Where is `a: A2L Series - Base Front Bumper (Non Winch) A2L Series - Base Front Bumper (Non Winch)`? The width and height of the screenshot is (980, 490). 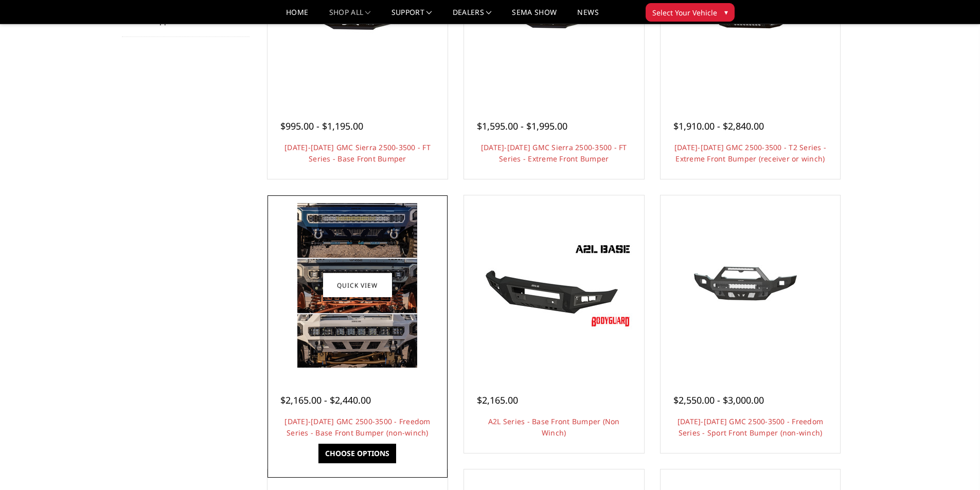
a: A2L Series - Base Front Bumper (Non Winch) A2L Series - Base Front Bumper (Non Winch) is located at coordinates (554, 285).